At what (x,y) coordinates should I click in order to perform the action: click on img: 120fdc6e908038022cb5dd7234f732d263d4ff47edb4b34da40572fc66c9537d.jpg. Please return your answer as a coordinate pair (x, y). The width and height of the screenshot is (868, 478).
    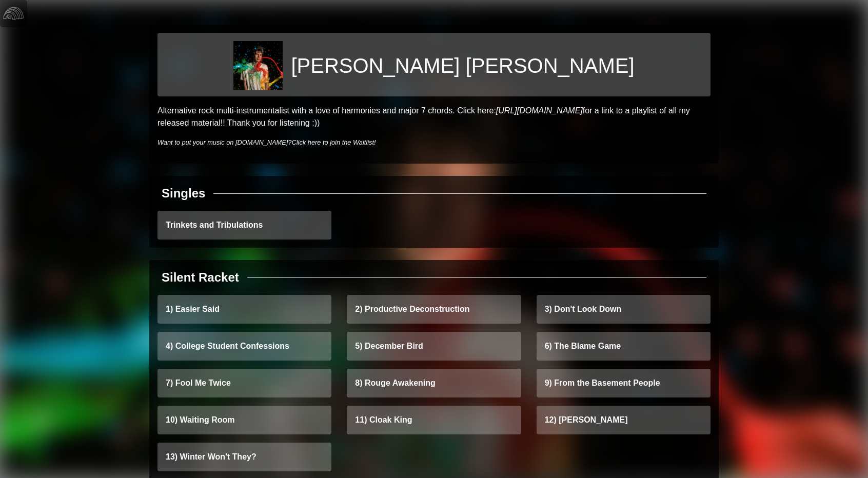
    Looking at the image, I should click on (258, 66).